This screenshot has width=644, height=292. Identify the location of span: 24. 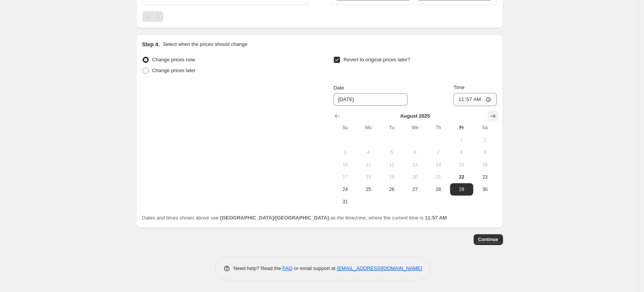
(345, 189).